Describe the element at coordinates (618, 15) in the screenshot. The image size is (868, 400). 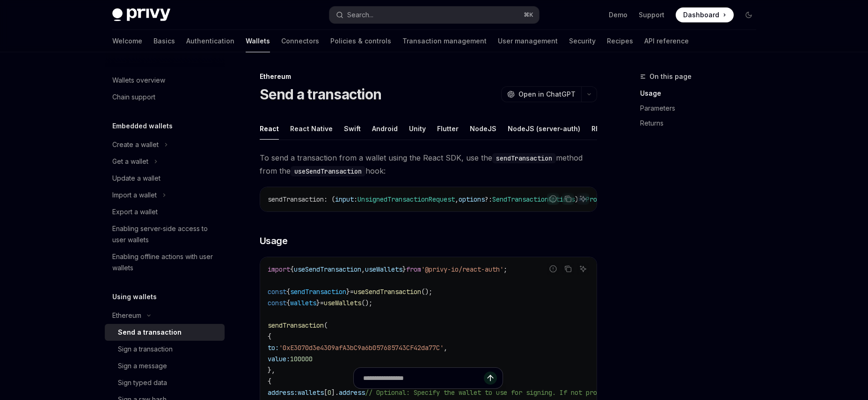
I see `a: Demo` at that location.